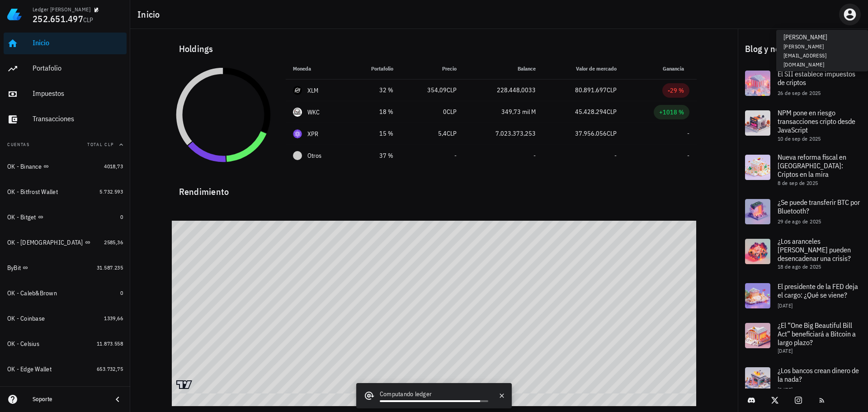 The width and height of the screenshot is (868, 412). Describe the element at coordinates (65, 166) in the screenshot. I see `a: OK - Binance 4018,73` at that location.